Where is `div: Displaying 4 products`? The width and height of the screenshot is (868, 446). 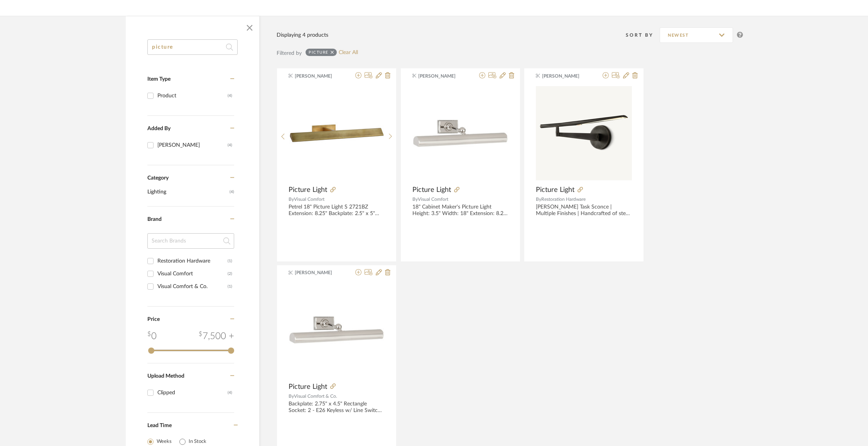 div: Displaying 4 products is located at coordinates (302, 35).